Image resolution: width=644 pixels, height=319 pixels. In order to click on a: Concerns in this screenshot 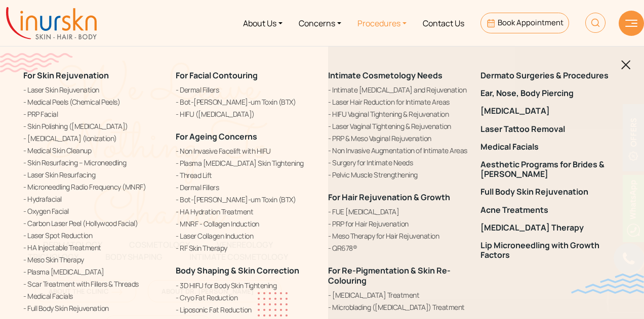, I will do `click(320, 23)`.